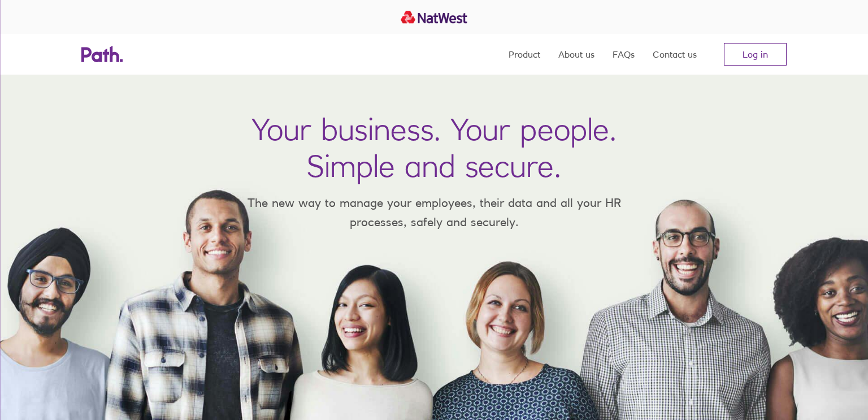  What do you see at coordinates (524, 54) in the screenshot?
I see `a: Product` at bounding box center [524, 54].